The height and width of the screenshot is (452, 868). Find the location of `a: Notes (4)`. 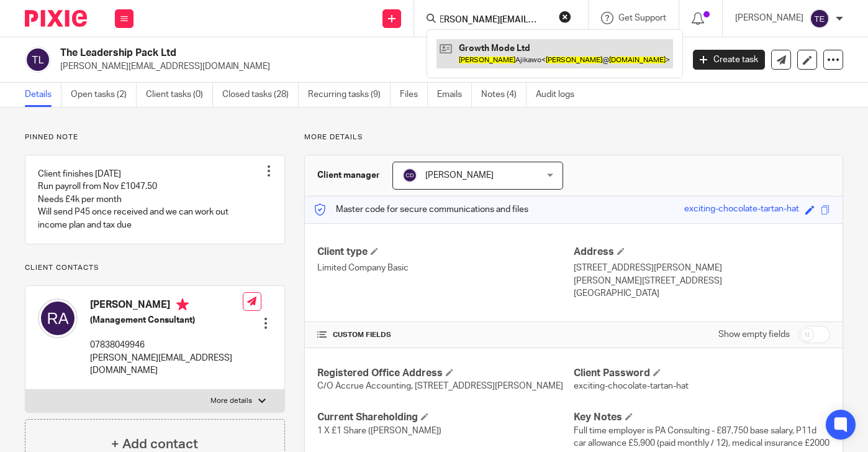

a: Notes (4) is located at coordinates (504, 95).